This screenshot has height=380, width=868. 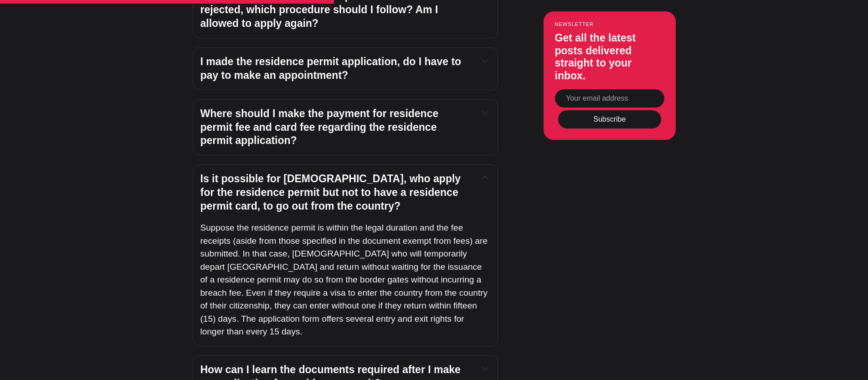 I want to click on p: Suppose the residence permit is within the legal duration and the fee receipts (aside from those ..., so click(x=345, y=280).